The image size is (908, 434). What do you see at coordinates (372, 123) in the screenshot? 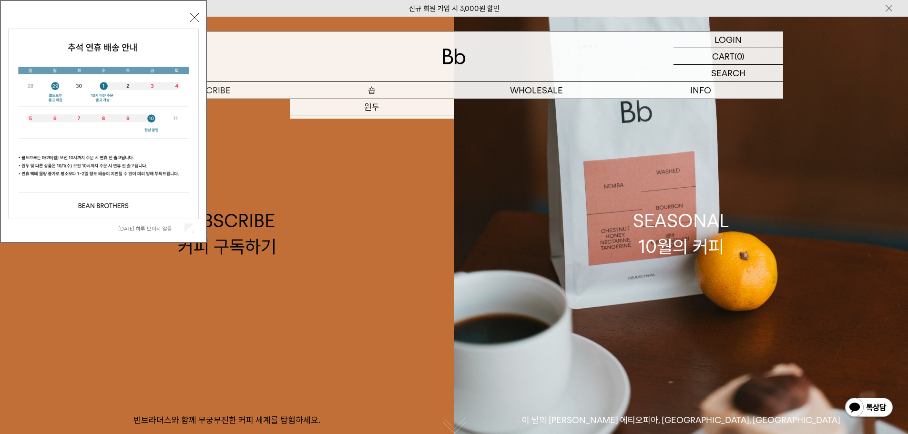
I see `a: 드립백/콜드브루/캡슐` at bounding box center [372, 123].